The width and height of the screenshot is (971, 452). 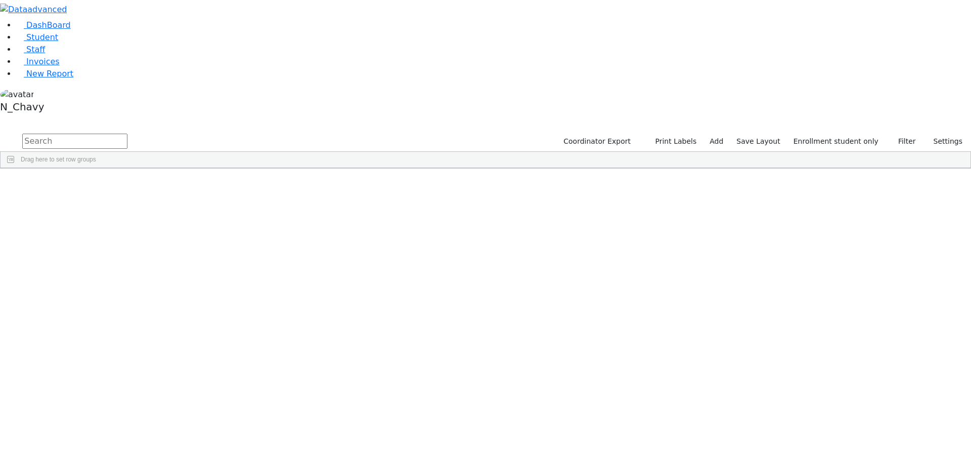 What do you see at coordinates (944, 141) in the screenshot?
I see `button: Settings` at bounding box center [944, 141].